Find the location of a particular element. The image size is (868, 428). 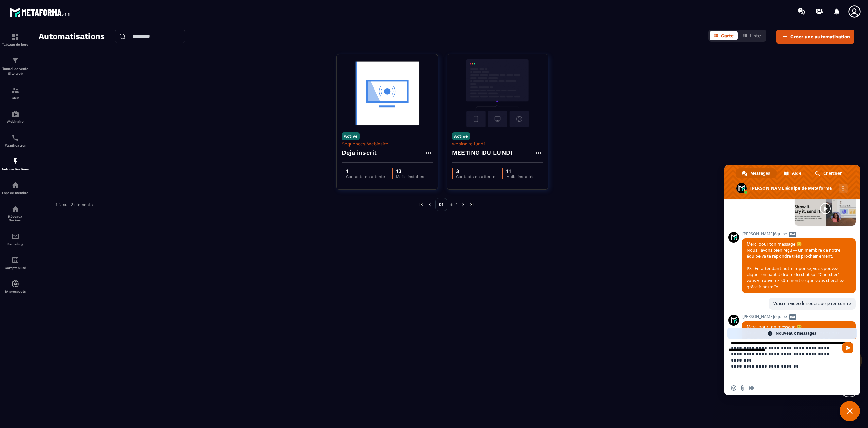

a: schedulerschedulerPlanificateur is located at coordinates (15, 140).